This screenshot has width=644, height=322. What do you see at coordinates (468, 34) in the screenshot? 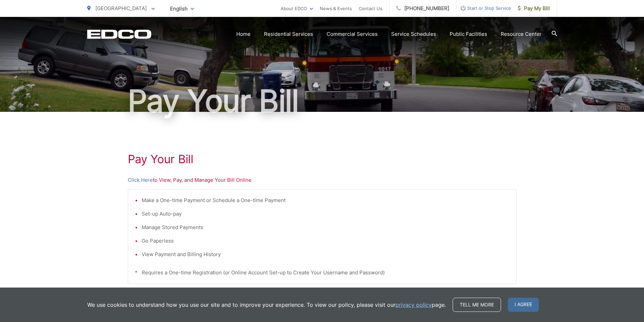
I see `a: Public Facilities` at bounding box center [468, 34].